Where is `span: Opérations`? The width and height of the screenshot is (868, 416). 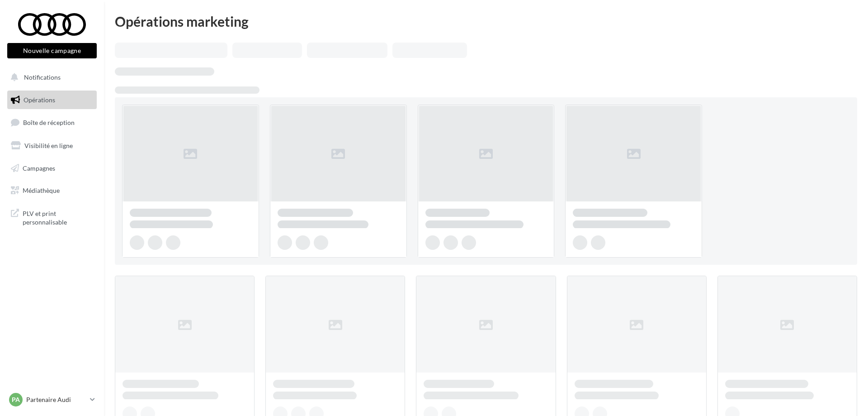
span: Opérations is located at coordinates (40, 99).